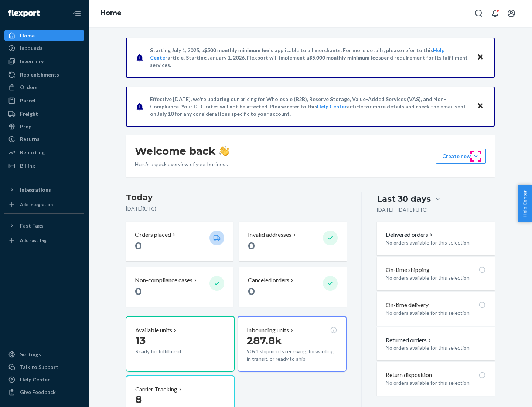 This screenshot has height=407, width=532. Describe the element at coordinates (224, 151) in the screenshot. I see `img: hand-wave emoji` at that location.